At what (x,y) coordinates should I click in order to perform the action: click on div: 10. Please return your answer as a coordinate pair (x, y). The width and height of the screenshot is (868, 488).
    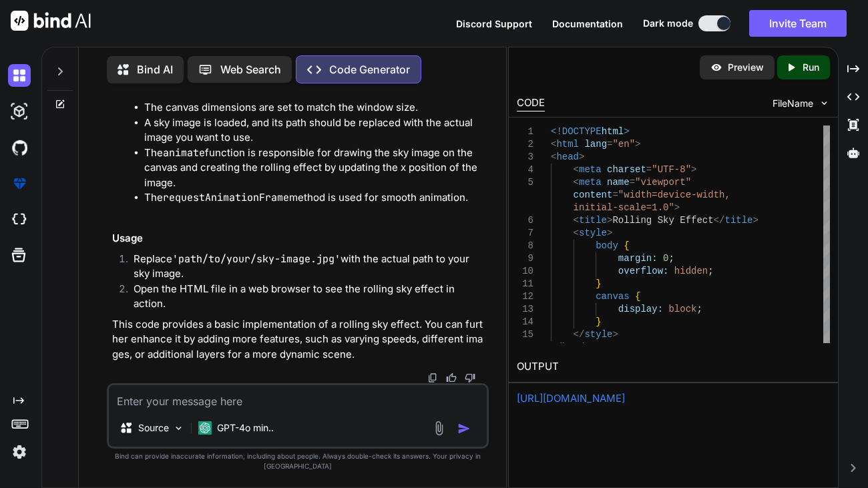
    Looking at the image, I should click on (525, 271).